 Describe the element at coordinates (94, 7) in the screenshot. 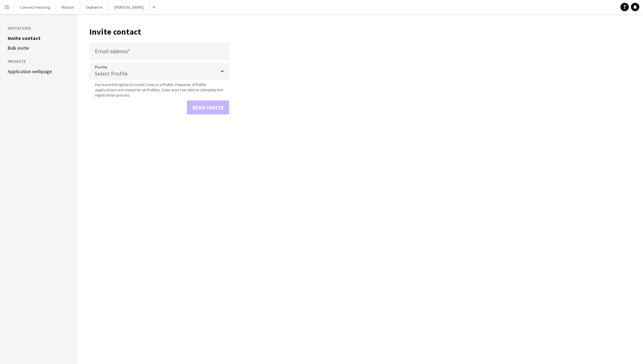

I see `button: Septieme` at that location.